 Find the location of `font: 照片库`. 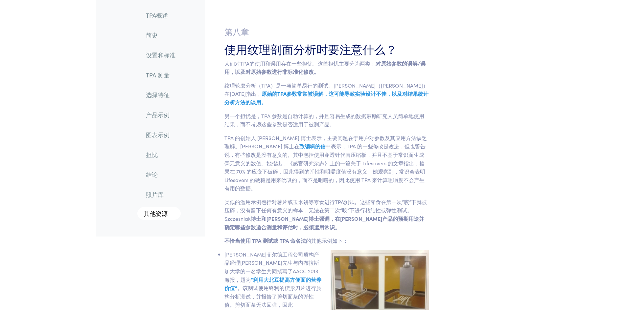

font: 照片库 is located at coordinates (155, 194).